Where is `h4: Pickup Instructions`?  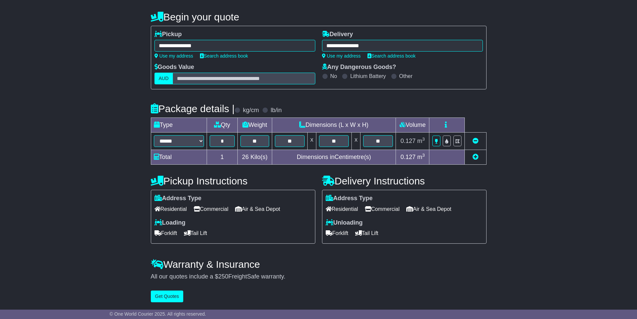 h4: Pickup Instructions is located at coordinates (233, 180).